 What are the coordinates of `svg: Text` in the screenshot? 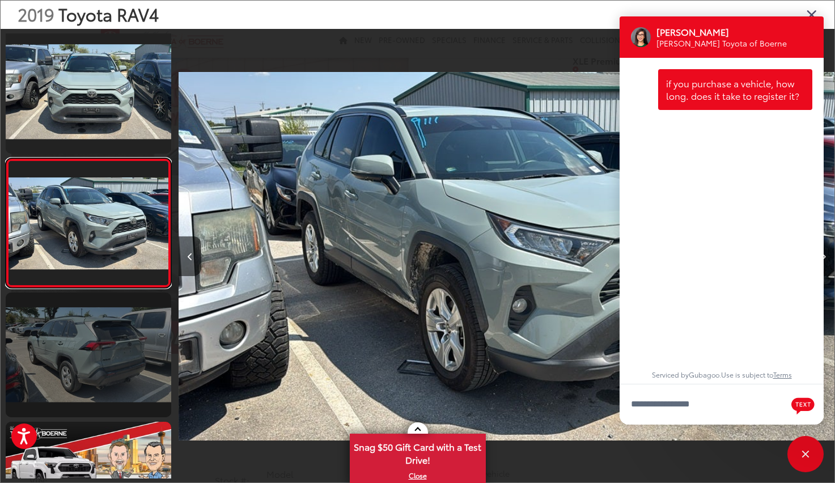 It's located at (802, 405).